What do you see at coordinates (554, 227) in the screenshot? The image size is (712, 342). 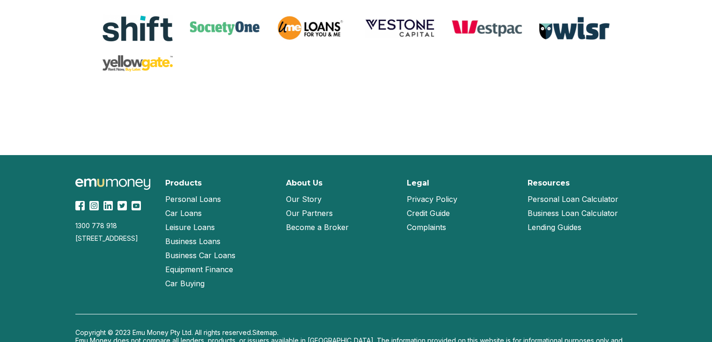 I see `a: Lending Guides` at bounding box center [554, 227].